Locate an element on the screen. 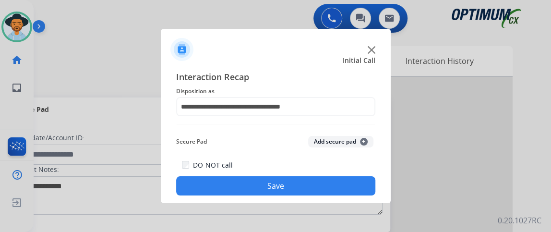  span: Secure Pad is located at coordinates (191, 142).